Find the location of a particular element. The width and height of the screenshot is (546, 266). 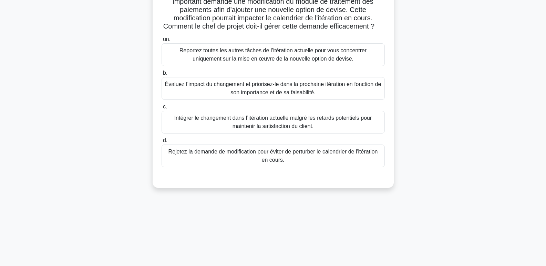

font: Reportez toutes les autres tâches de l’itération actuelle pour vous concentrer uniquement sur la ... is located at coordinates (273, 54).